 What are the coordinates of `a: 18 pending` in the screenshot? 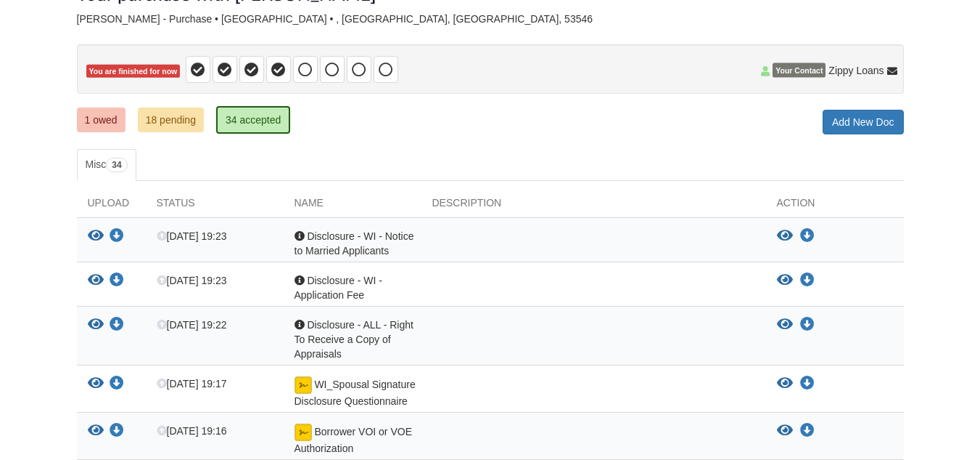 It's located at (171, 120).